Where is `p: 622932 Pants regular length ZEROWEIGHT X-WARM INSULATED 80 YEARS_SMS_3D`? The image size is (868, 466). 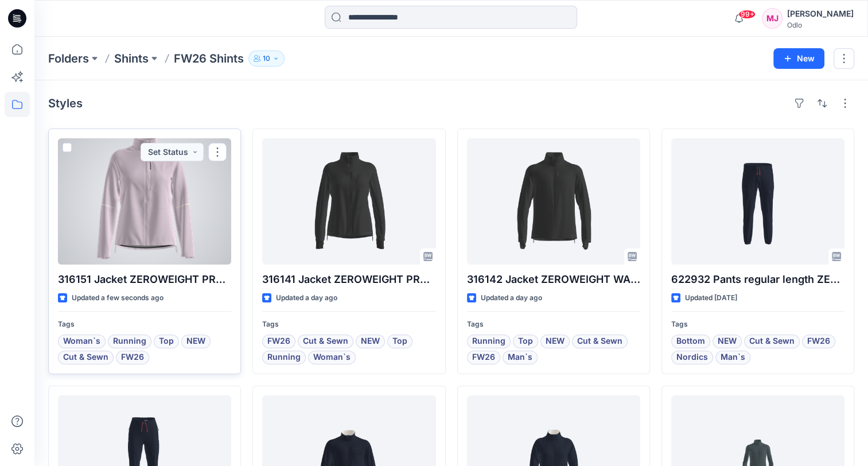 p: 622932 Pants regular length ZEROWEIGHT X-WARM INSULATED 80 YEARS_SMS_3D is located at coordinates (758, 280).